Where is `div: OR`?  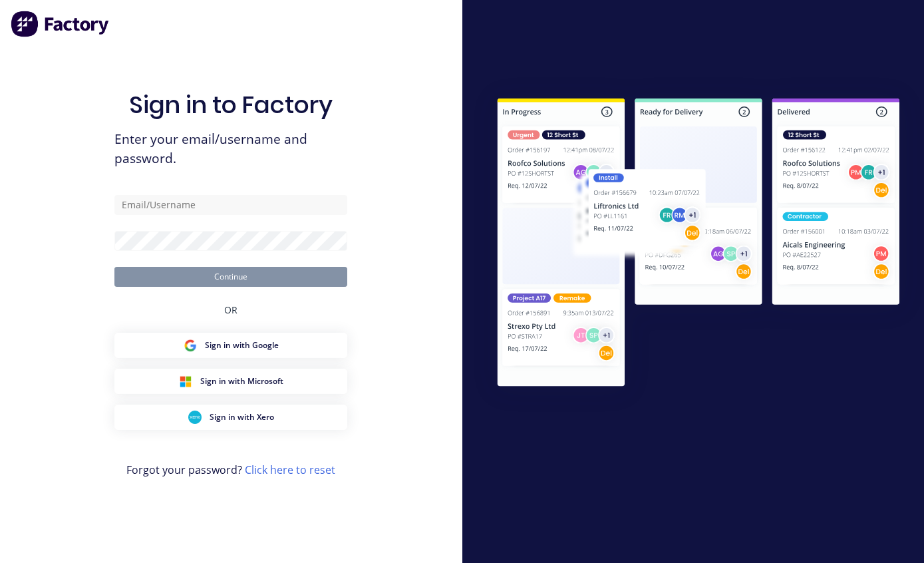
div: OR is located at coordinates (231, 310).